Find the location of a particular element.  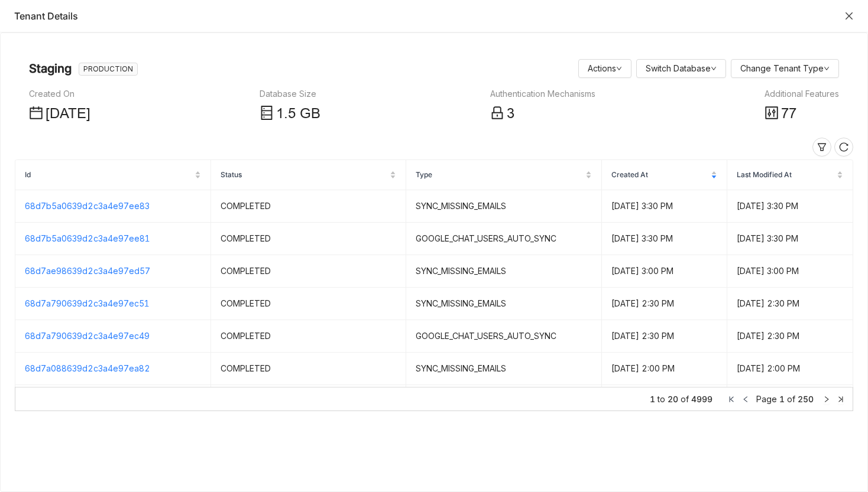

span: 20 is located at coordinates (673, 400).